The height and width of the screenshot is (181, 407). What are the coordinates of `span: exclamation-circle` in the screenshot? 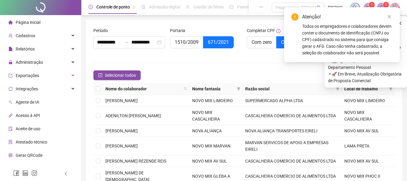 It's located at (295, 17).